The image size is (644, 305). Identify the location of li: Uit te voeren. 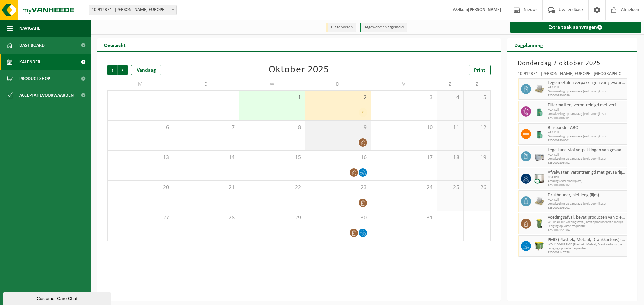
(341, 28).